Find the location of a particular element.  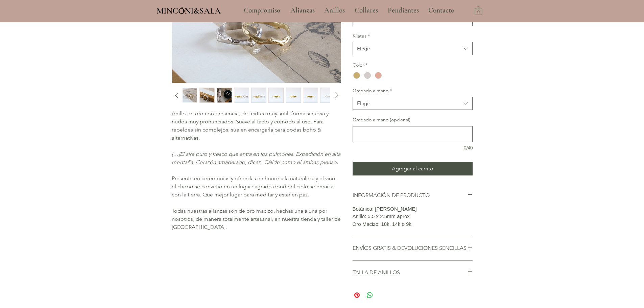

button: Grabado a mano is located at coordinates (412, 103).